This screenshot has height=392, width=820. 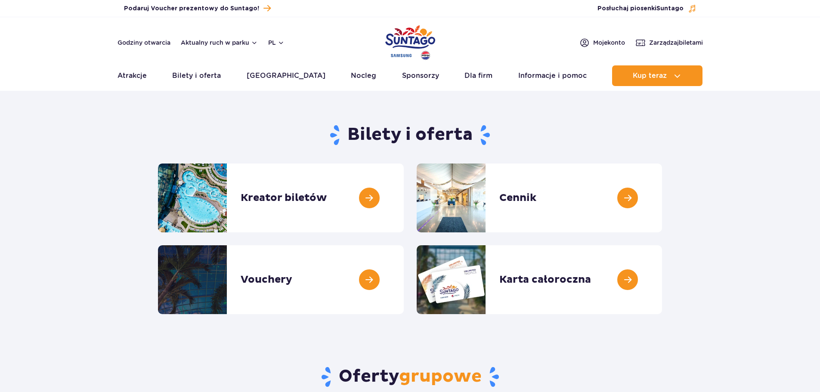 What do you see at coordinates (602, 43) in the screenshot?
I see `a: Mojekonto` at bounding box center [602, 43].